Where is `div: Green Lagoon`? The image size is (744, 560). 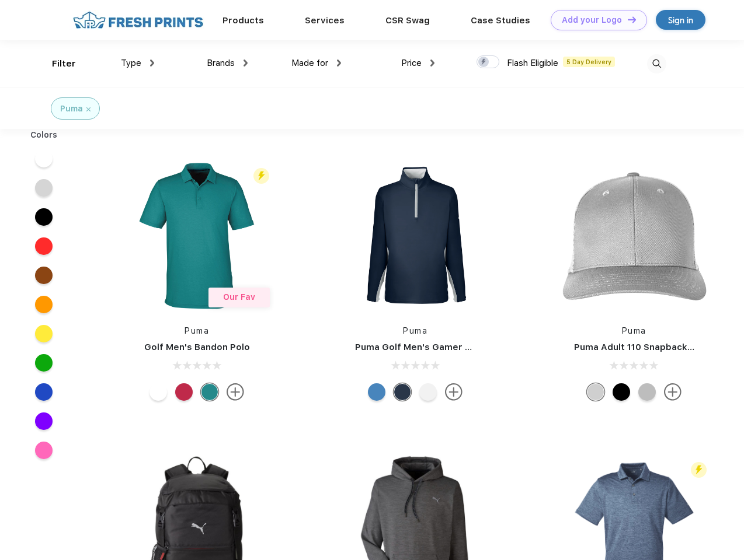
div: Green Lagoon is located at coordinates (209, 392).